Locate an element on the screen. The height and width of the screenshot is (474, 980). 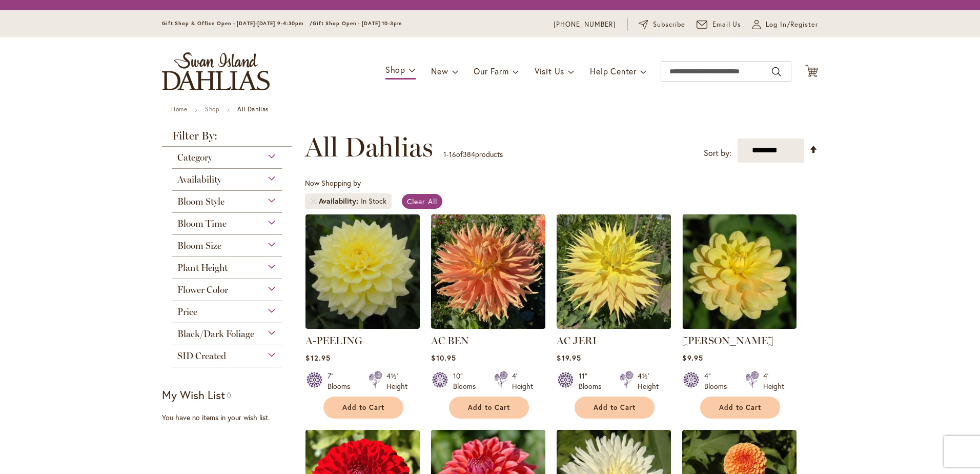
span: Email Us is located at coordinates (727, 25).